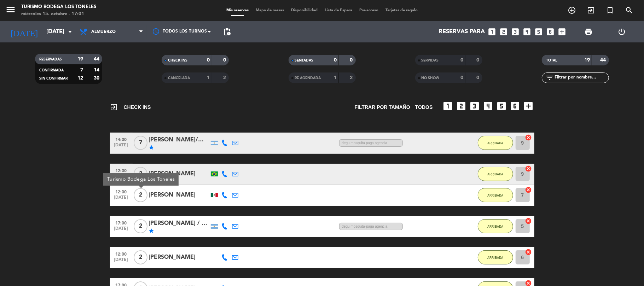  What do you see at coordinates (270, 10) in the screenshot?
I see `span: Mapa de mesas` at bounding box center [270, 10].